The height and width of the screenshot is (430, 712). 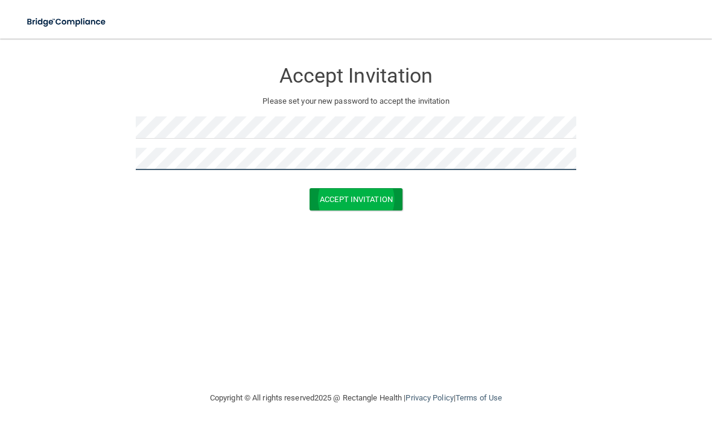 What do you see at coordinates (67, 22) in the screenshot?
I see `img: bridge_compliance_login_screen.278c3ca4.svg` at bounding box center [67, 22].